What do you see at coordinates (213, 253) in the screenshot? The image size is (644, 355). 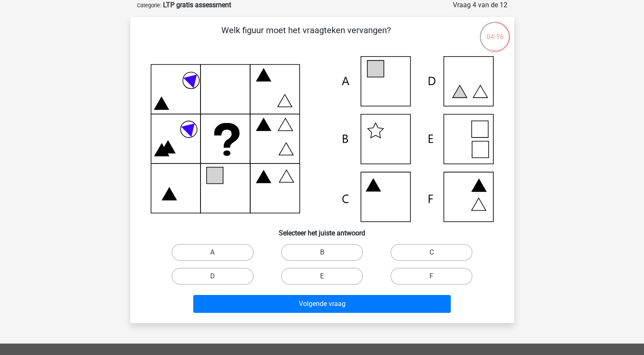 I see `label: A` at bounding box center [213, 253].